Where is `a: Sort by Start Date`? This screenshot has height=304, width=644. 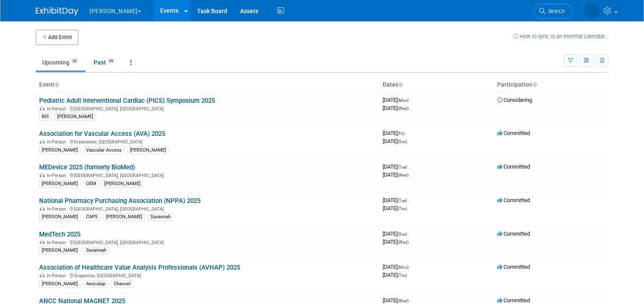
a: Sort by Start Date is located at coordinates (401, 84).